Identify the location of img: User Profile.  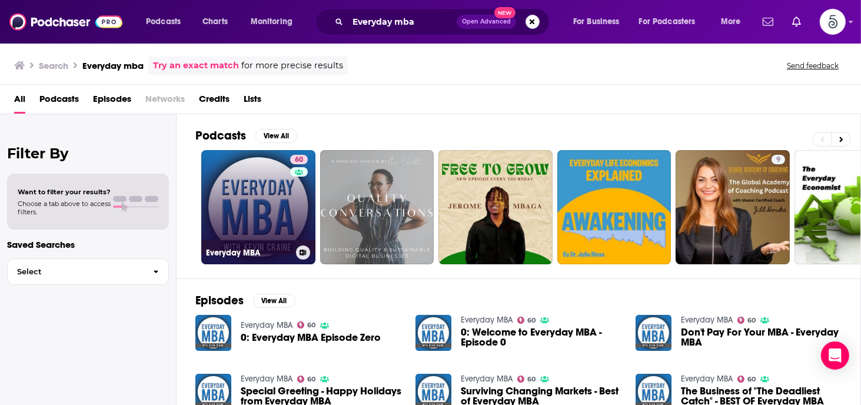
(832, 22).